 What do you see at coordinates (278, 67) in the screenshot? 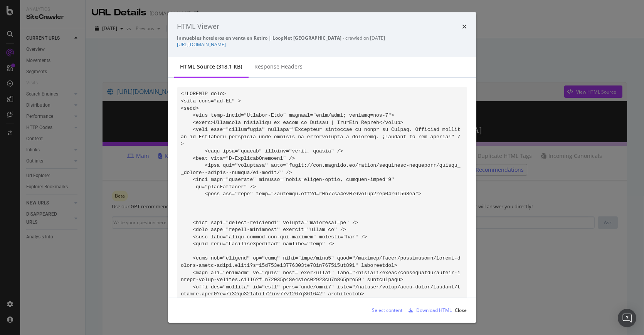
I see `div: Response Headers` at bounding box center [278, 67].